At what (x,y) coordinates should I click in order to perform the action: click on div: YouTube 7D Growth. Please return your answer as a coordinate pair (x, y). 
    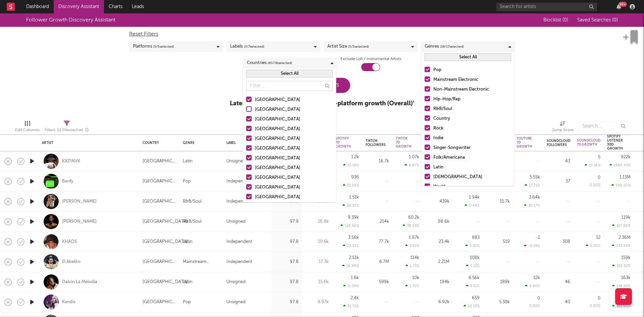
    Looking at the image, I should click on (524, 143).